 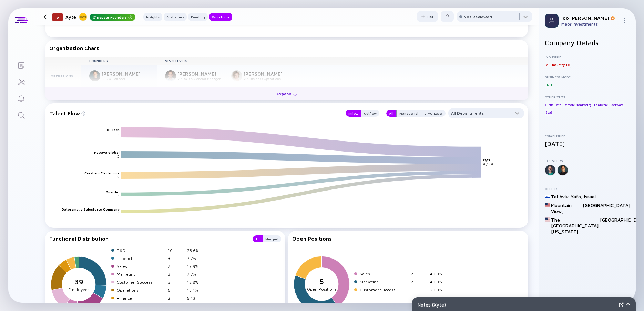 I want to click on div: 7, so click(x=176, y=266).